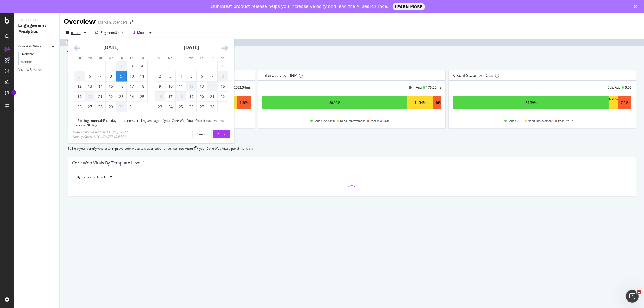 This screenshot has width=644, height=308. What do you see at coordinates (94, 176) in the screenshot?
I see `button: By: Template Level 1` at bounding box center [94, 176].